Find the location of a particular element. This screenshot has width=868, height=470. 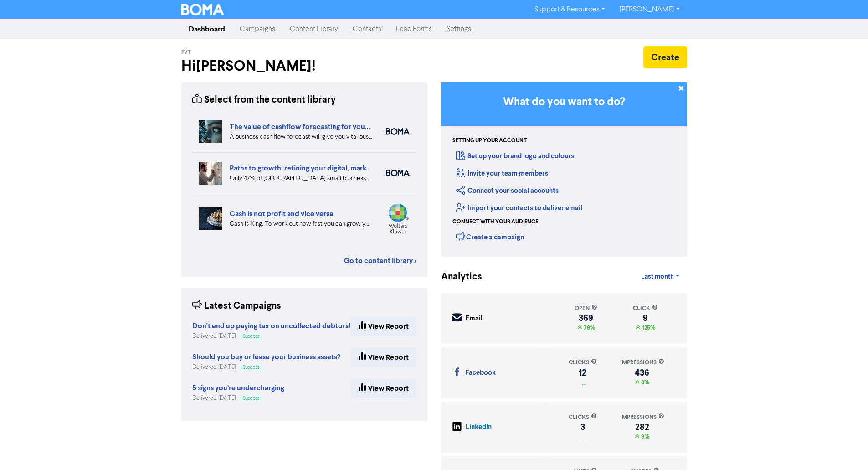

div: Email is located at coordinates (474, 318).